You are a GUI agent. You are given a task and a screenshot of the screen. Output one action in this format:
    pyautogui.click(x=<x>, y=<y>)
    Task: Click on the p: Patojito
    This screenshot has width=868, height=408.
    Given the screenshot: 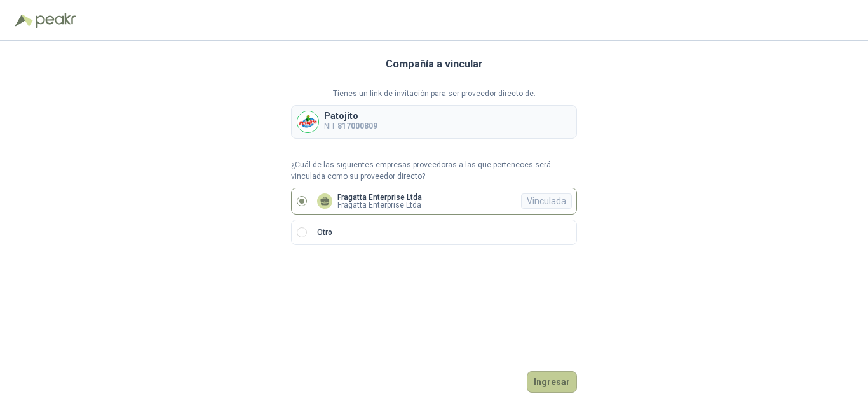 What is the action you would take?
    pyautogui.click(x=350, y=116)
    